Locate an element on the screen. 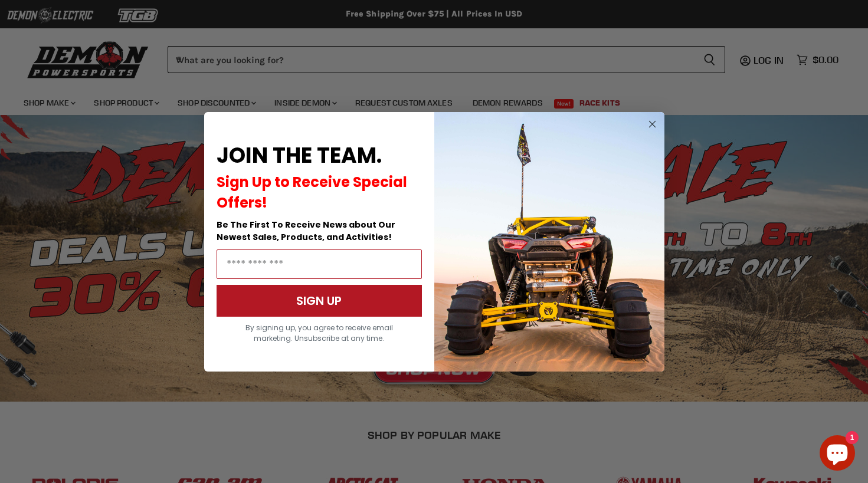 The height and width of the screenshot is (483, 868). button: SIGN UP is located at coordinates (319, 300).